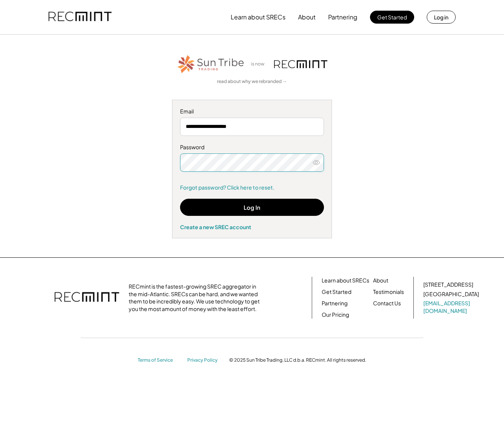 The image size is (504, 426). I want to click on button: About, so click(307, 17).